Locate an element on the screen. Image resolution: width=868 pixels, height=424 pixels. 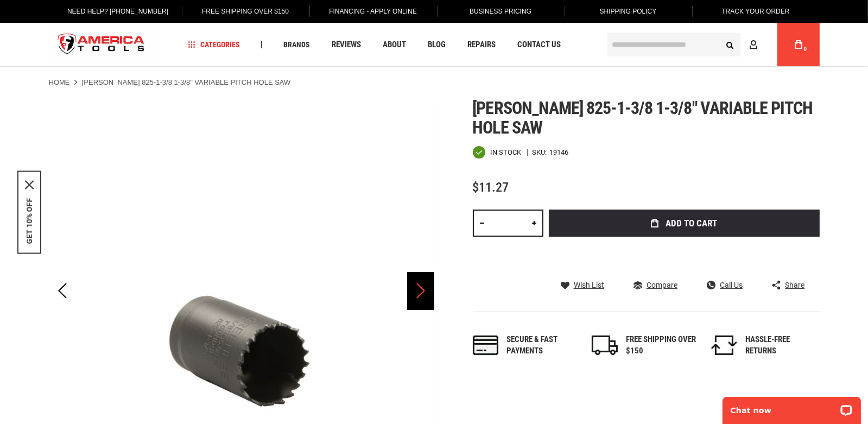
a: Categories is located at coordinates (214, 45).